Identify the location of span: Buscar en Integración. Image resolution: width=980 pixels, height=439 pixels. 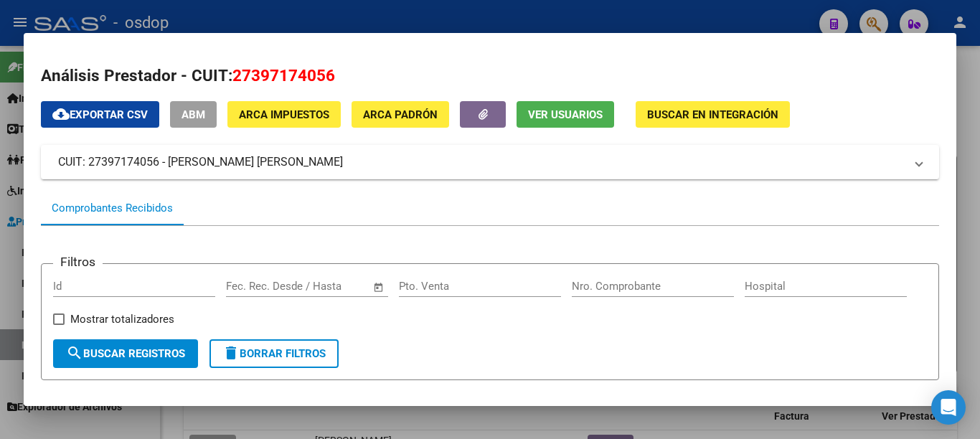
(713, 114).